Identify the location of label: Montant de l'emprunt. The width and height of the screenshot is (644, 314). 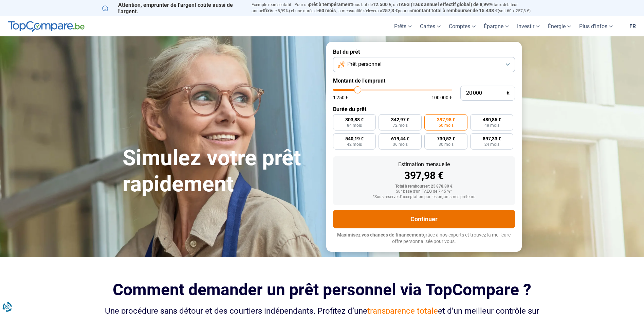
(424, 81).